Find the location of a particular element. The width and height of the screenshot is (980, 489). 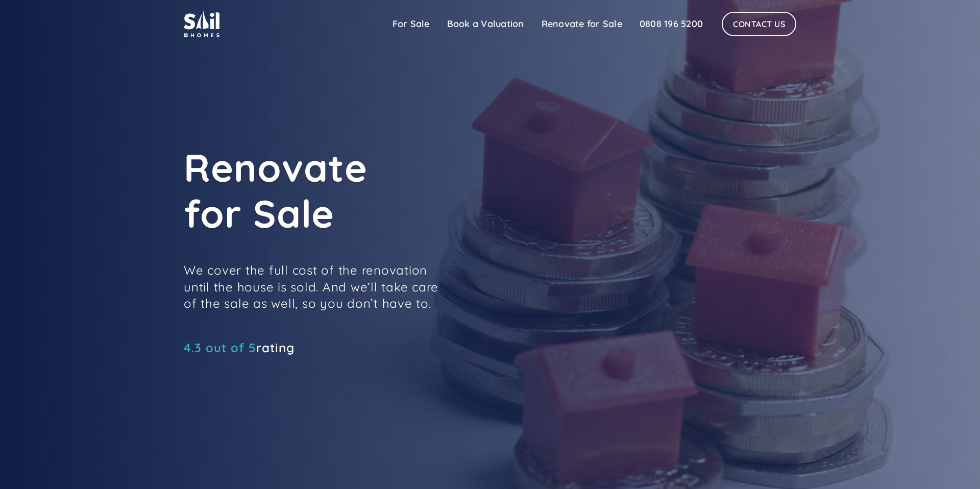

div: rating is located at coordinates (239, 348).